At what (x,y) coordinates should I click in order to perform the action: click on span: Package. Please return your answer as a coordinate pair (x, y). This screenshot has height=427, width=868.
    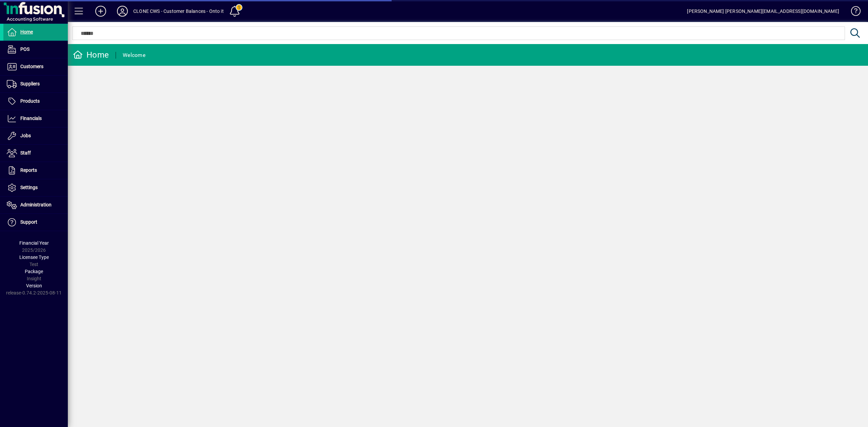
    Looking at the image, I should click on (34, 271).